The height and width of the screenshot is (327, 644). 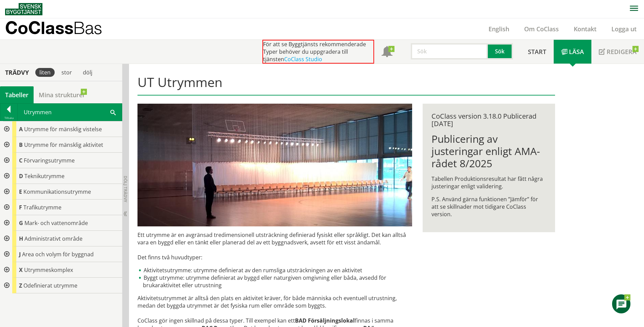 What do you see at coordinates (621, 52) in the screenshot?
I see `span: Redigera` at bounding box center [621, 52].